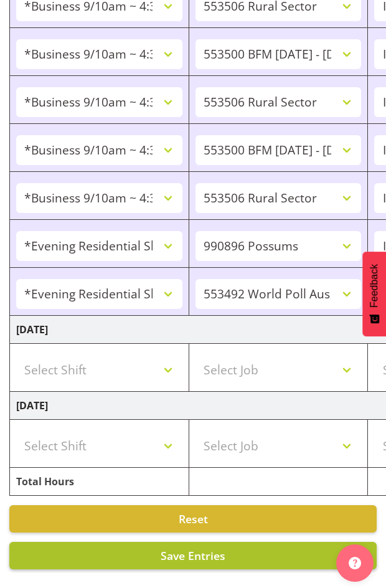  What do you see at coordinates (193, 519) in the screenshot?
I see `button: Reset` at bounding box center [193, 519].